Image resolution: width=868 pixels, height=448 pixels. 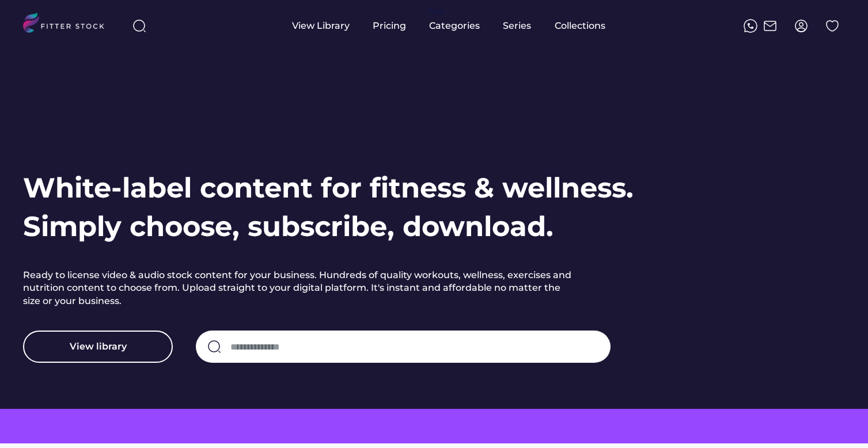 I want to click on img: Group%201000002324%20%282%29.svg, so click(x=832, y=26).